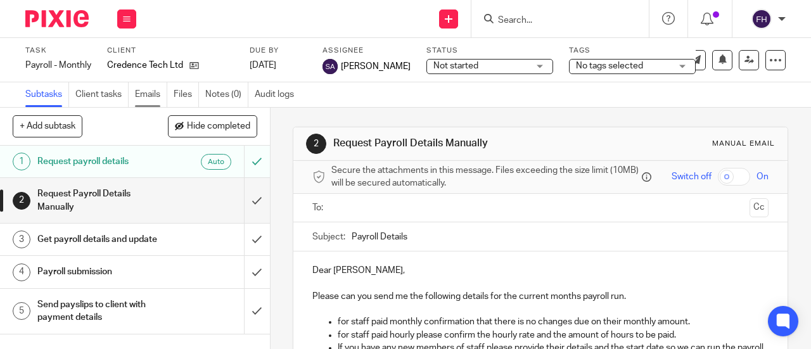  Describe the element at coordinates (102, 161) in the screenshot. I see `h1: Request payroll details` at that location.